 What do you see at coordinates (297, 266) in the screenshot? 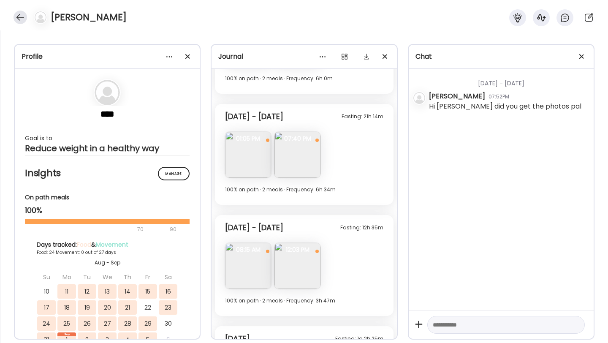
I see `img: images%2FqXFc7aMTU5fNNZiMnXpPEgEZiJe2%2FCK1ntsmfaE2ddGf9dBg0%2FyaKbdzoEaiJoiNl7J9UP_240` at bounding box center [297, 266].